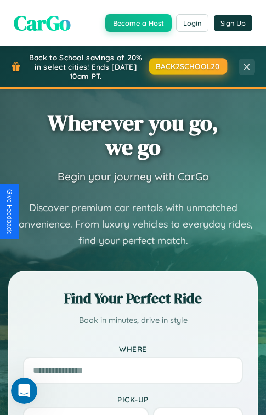 Image resolution: width=266 pixels, height=415 pixels. I want to click on label: Pick-up, so click(133, 399).